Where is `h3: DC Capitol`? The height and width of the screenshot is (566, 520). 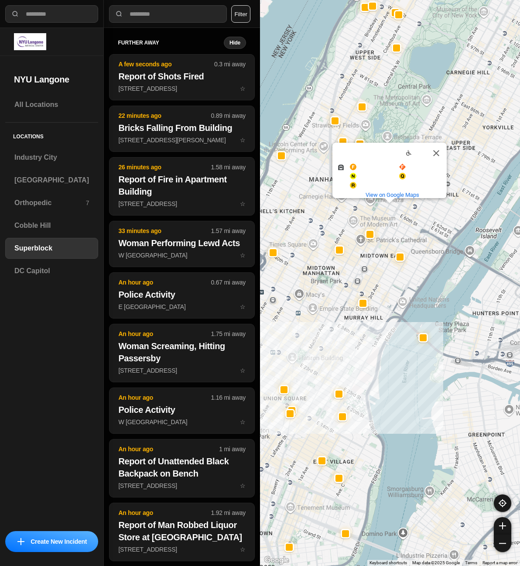 h3: DC Capitol is located at coordinates (51, 271).